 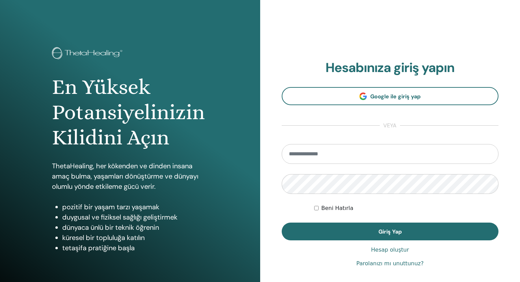 I want to click on a: Parolanızı mı unuttunuz?, so click(x=390, y=264).